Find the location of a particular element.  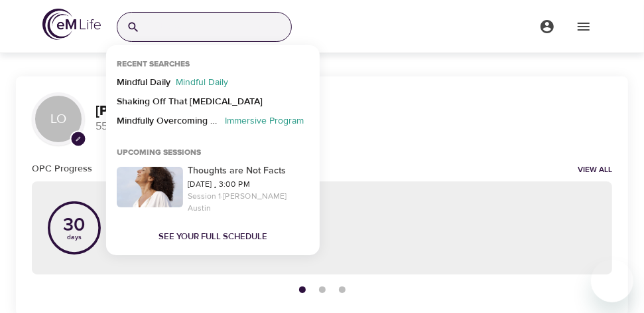

img: logo is located at coordinates (72, 24).